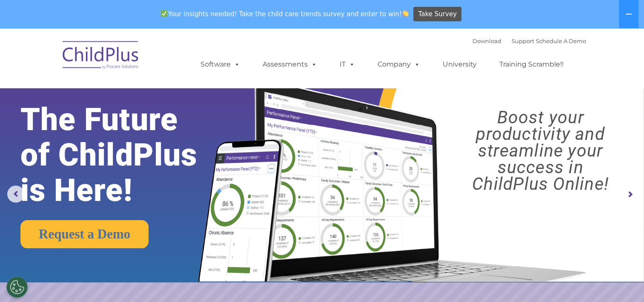 This screenshot has width=644, height=302. What do you see at coordinates (220, 64) in the screenshot?
I see `a: Software` at bounding box center [220, 64].